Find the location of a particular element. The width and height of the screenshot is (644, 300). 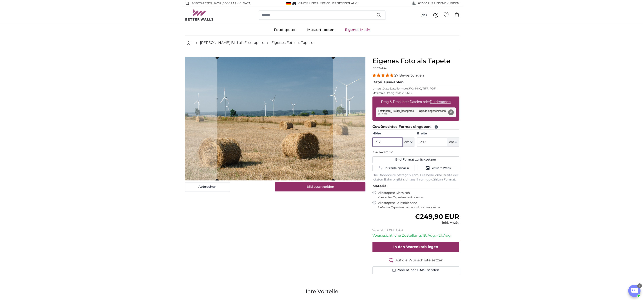

span: Geliefert bis 21. Aug. is located at coordinates (342, 3).